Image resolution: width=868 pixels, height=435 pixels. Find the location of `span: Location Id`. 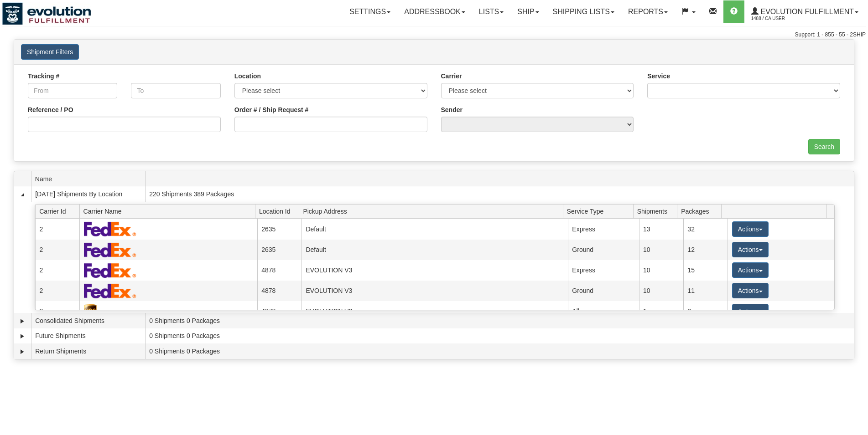

span: Location Id is located at coordinates (279, 211).